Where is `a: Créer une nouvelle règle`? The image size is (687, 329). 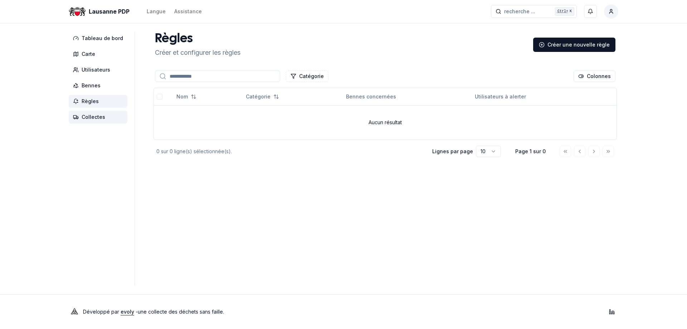
a: Créer une nouvelle règle is located at coordinates (574, 45).